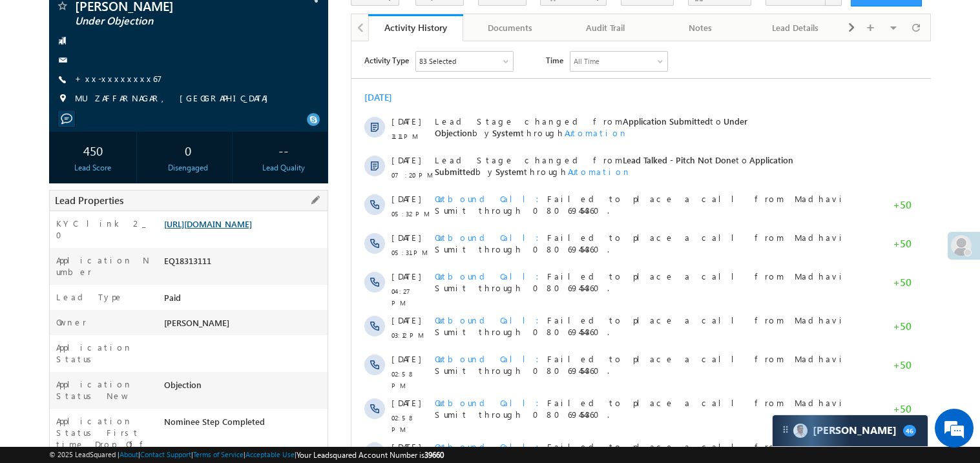 Image resolution: width=980 pixels, height=463 pixels. What do you see at coordinates (244, 263) in the screenshot?
I see `div: EQ18313111` at bounding box center [244, 263].